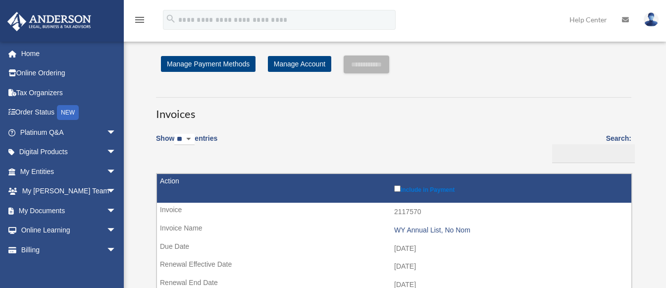 Image resolution: width=666 pixels, height=288 pixels. I want to click on input: Include in Payment, so click(397, 188).